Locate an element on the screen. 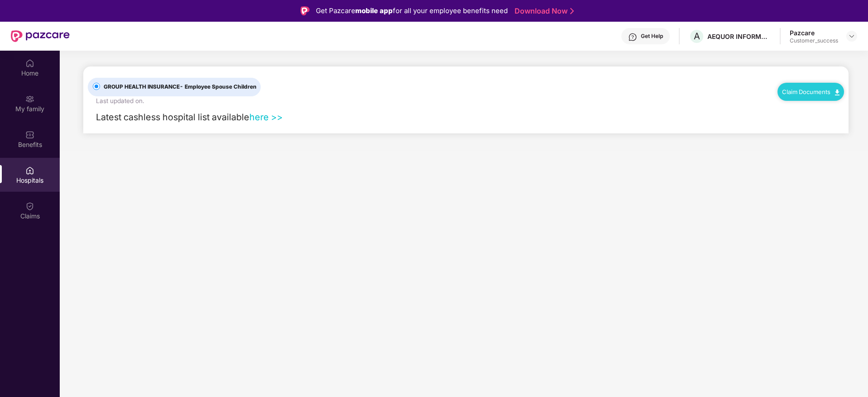  span: Latest cashless hospital list available is located at coordinates (172, 117).